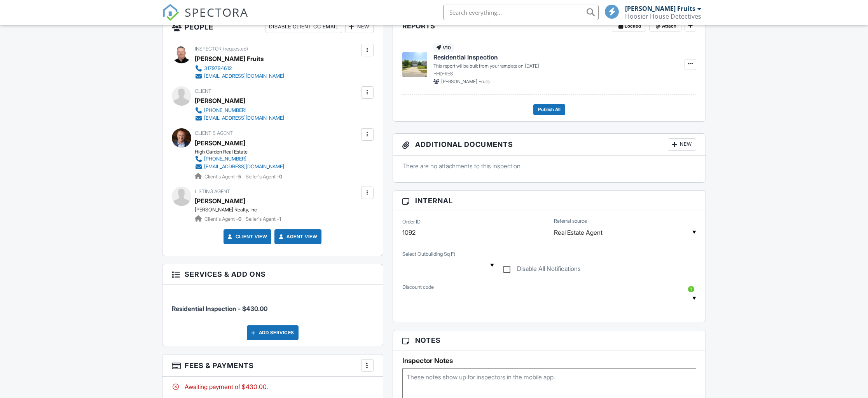 The image size is (868, 398). Describe the element at coordinates (243, 152) in the screenshot. I see `div: High Garden Real Estate` at that location.